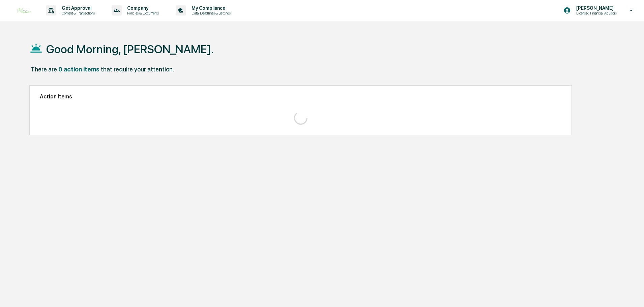  What do you see at coordinates (77, 8) in the screenshot?
I see `p: Get Approval` at bounding box center [77, 8].